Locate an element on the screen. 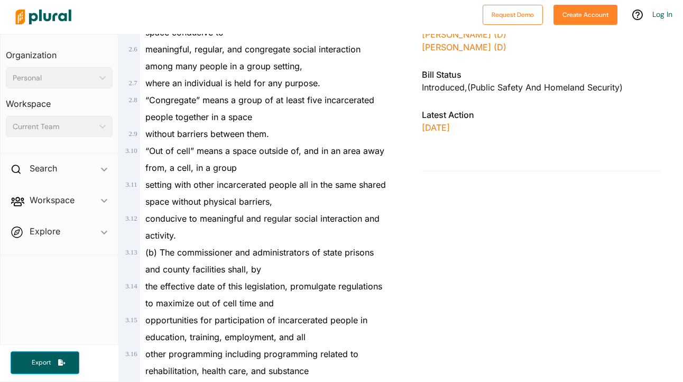 The width and height of the screenshot is (683, 382). span: meaningful, regular, and congregate social interaction among many people in a group setting, is located at coordinates (253, 58).